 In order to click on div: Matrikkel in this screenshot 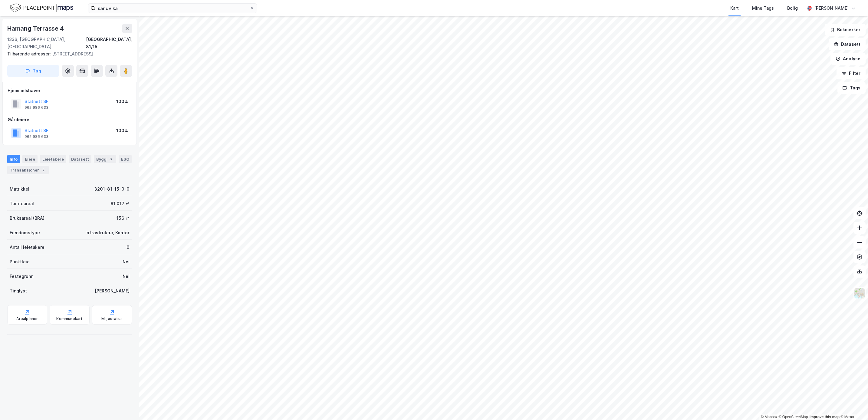, I will do `click(19, 189)`.